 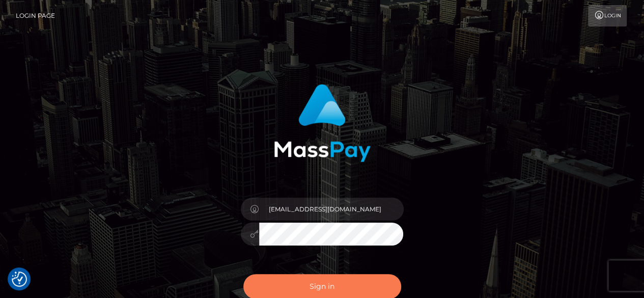 What do you see at coordinates (35, 16) in the screenshot?
I see `a: Login Page` at bounding box center [35, 16].